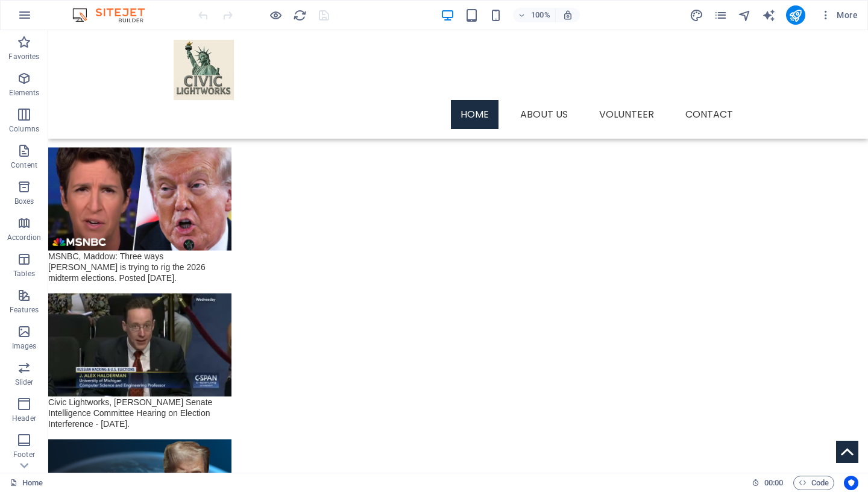  Describe the element at coordinates (300, 15) in the screenshot. I see `button: reload` at that location.